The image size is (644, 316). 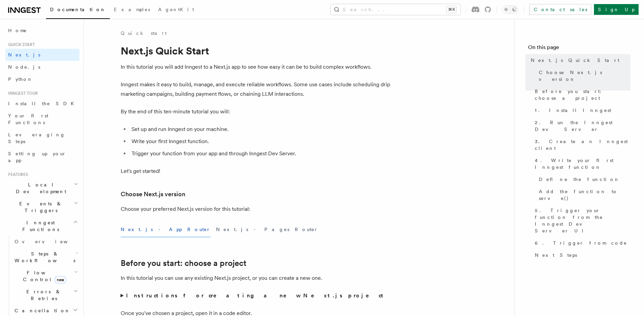 I want to click on span: Choose Next.js version, so click(x=585, y=76).